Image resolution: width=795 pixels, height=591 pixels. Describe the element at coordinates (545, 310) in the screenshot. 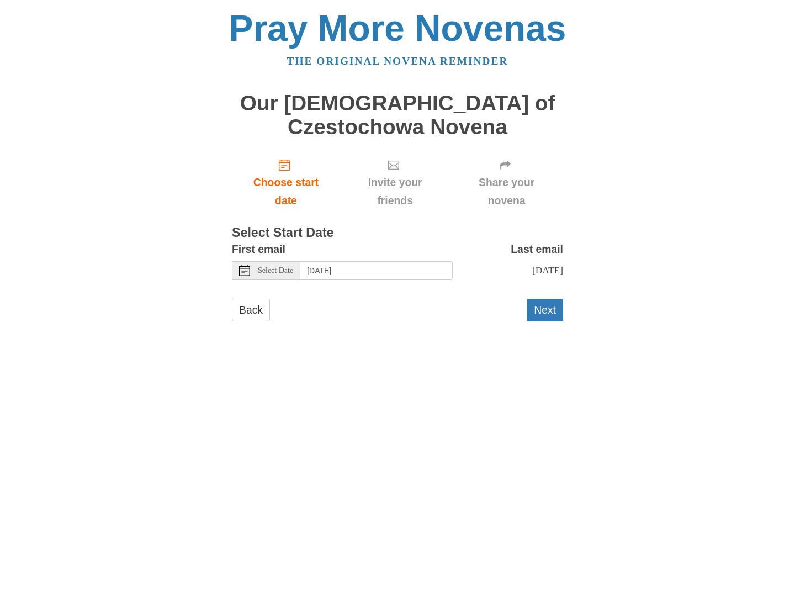

I see `button: Next` at that location.